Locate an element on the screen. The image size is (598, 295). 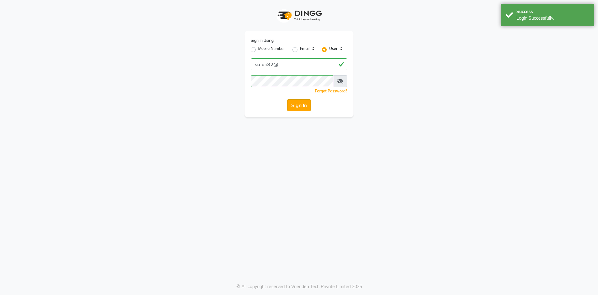
label: User ID is located at coordinates (336, 50).